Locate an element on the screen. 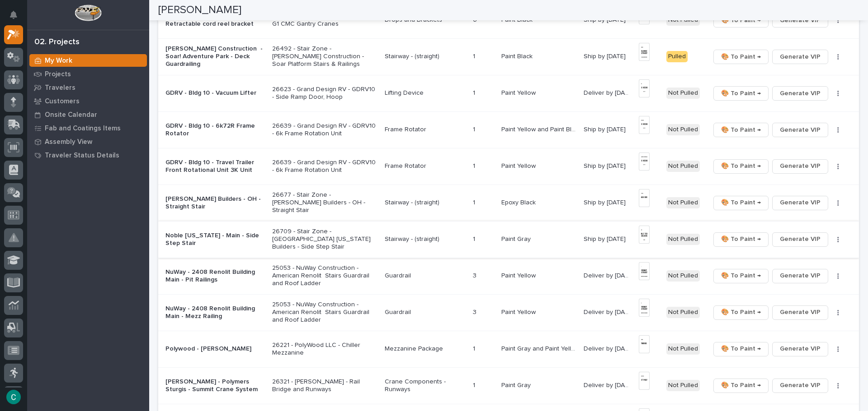  p: Customers is located at coordinates (62, 102).